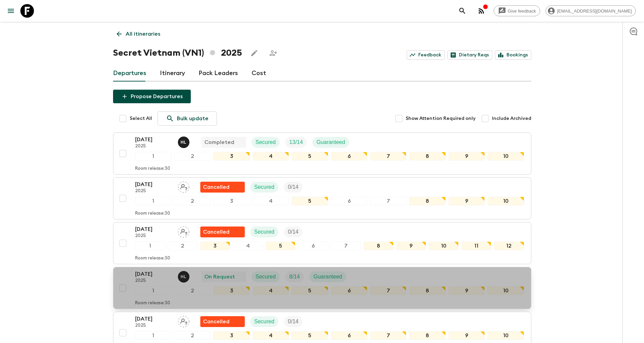  What do you see at coordinates (152, 96) in the screenshot?
I see `button: Propose Departures` at bounding box center [152, 96].